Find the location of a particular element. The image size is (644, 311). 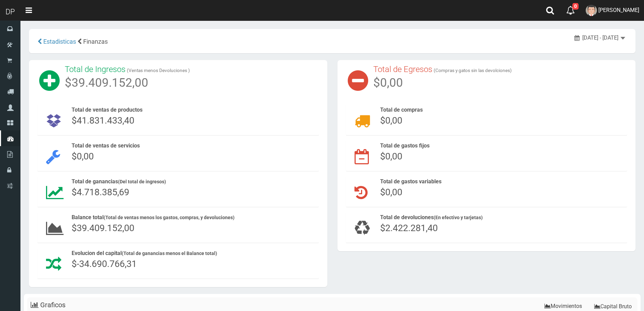

span: Total de devoluciones is located at coordinates (431, 217).